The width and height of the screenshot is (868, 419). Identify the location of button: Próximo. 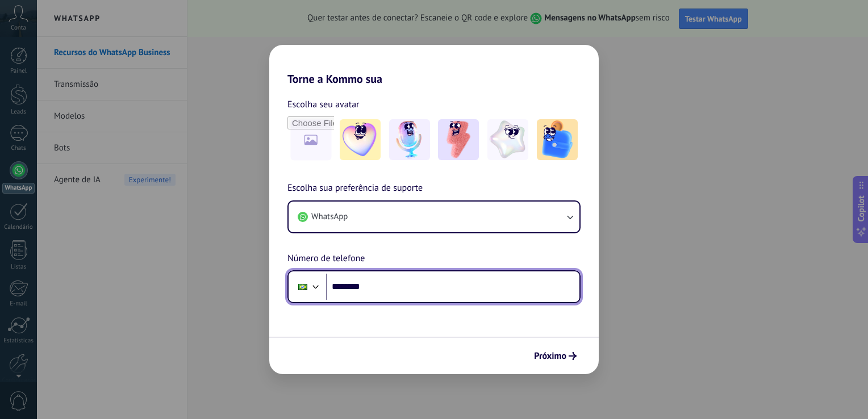
(555, 356).